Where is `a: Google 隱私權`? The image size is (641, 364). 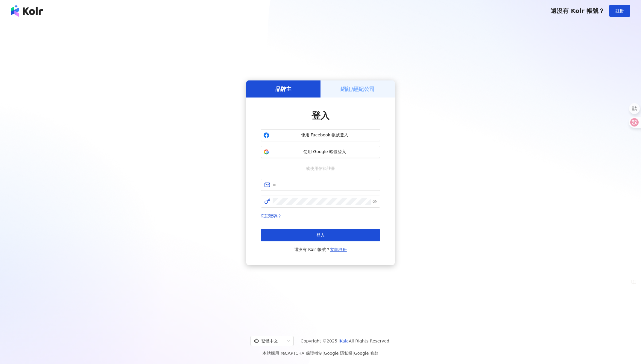 a: Google 隱私權 is located at coordinates (338, 354).